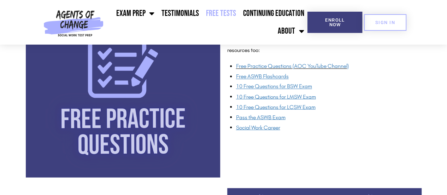 This screenshot has width=447, height=195. Describe the element at coordinates (207, 22) in the screenshot. I see `nav: Menu` at that location.